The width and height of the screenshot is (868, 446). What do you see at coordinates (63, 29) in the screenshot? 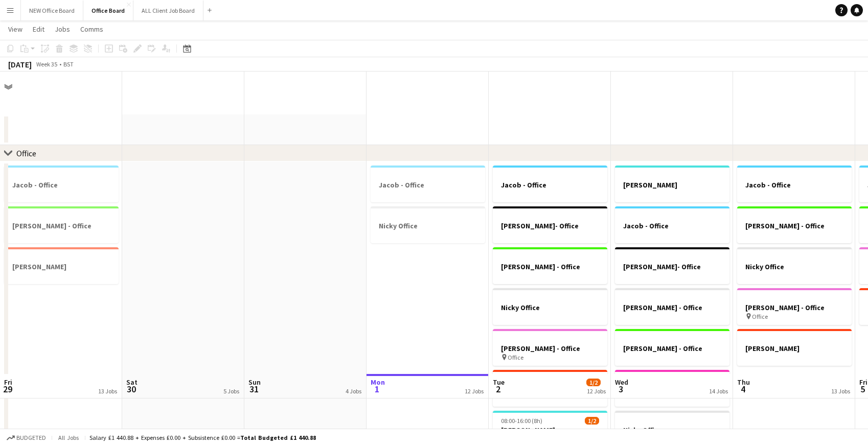
I see `a: Jobs` at bounding box center [63, 29].